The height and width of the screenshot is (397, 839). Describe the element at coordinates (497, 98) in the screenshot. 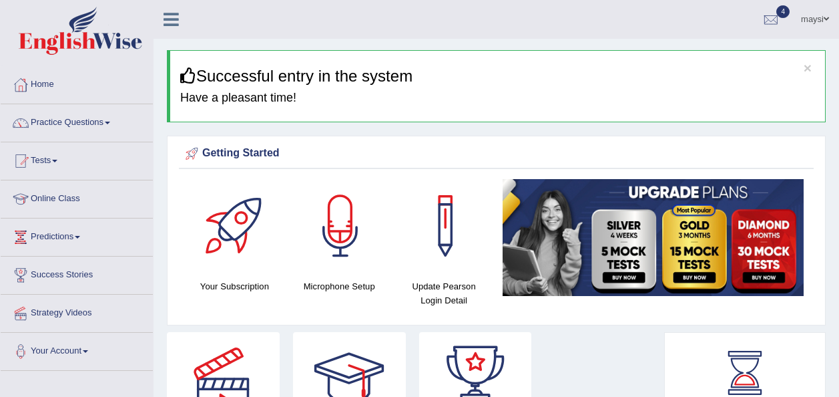

I see `h4: Have a pleasant time!` at that location.